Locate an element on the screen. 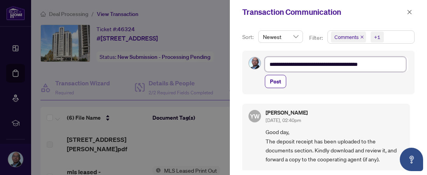 Image resolution: width=427 pixels, height=175 pixels. div: Transaction Communication is located at coordinates (323, 12).